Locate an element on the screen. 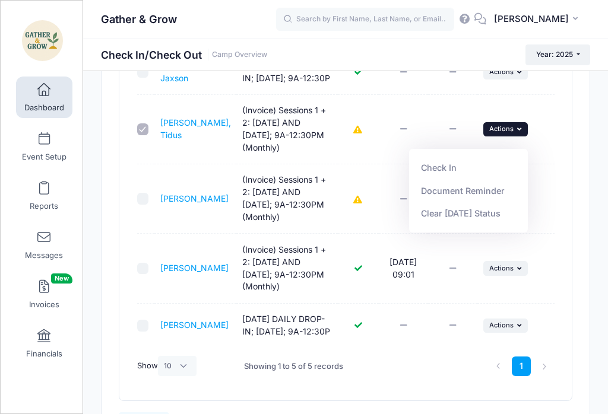  span: Messages is located at coordinates (44, 255).